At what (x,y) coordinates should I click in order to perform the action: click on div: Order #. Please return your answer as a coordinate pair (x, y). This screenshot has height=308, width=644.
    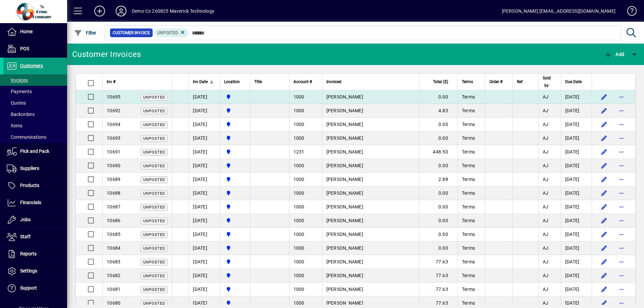
    Looking at the image, I should click on (499, 82).